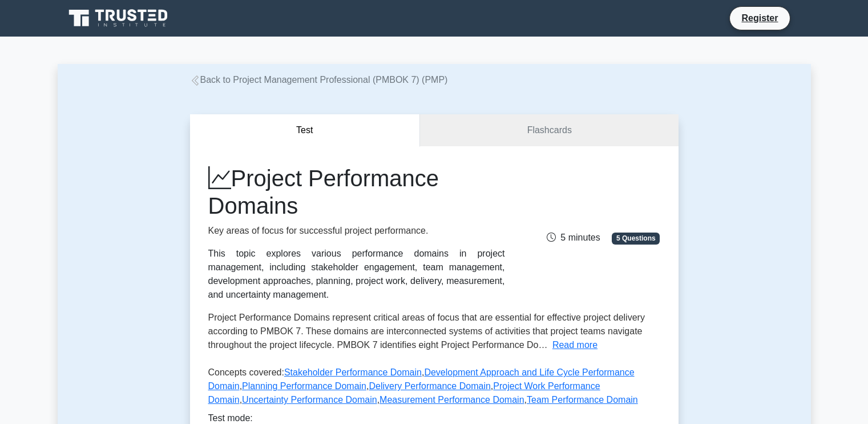 This screenshot has height=424, width=868. I want to click on a: Uncertainty Performance Domain, so click(309, 399).